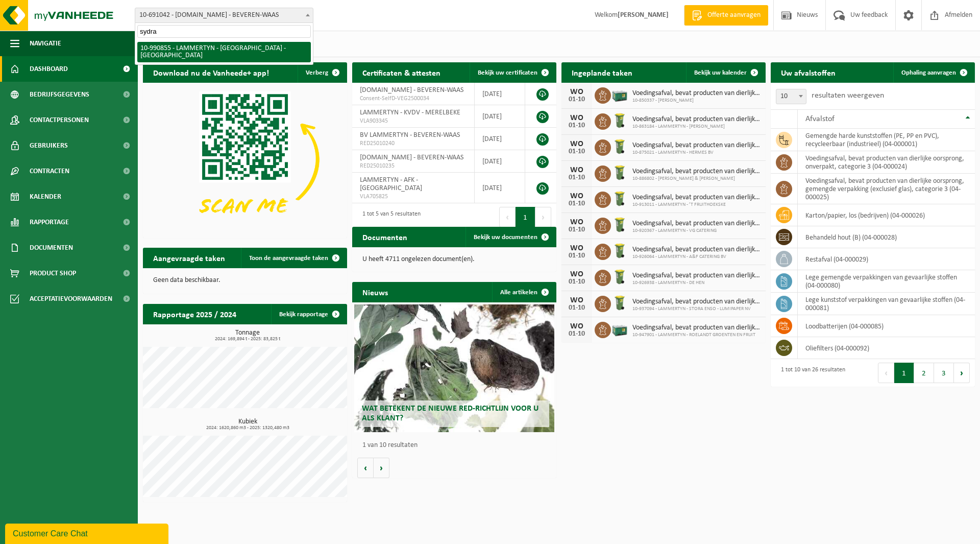 The width and height of the screenshot is (980, 544). Describe the element at coordinates (510, 237) in the screenshot. I see `a: Bekijk uw documenten` at that location.